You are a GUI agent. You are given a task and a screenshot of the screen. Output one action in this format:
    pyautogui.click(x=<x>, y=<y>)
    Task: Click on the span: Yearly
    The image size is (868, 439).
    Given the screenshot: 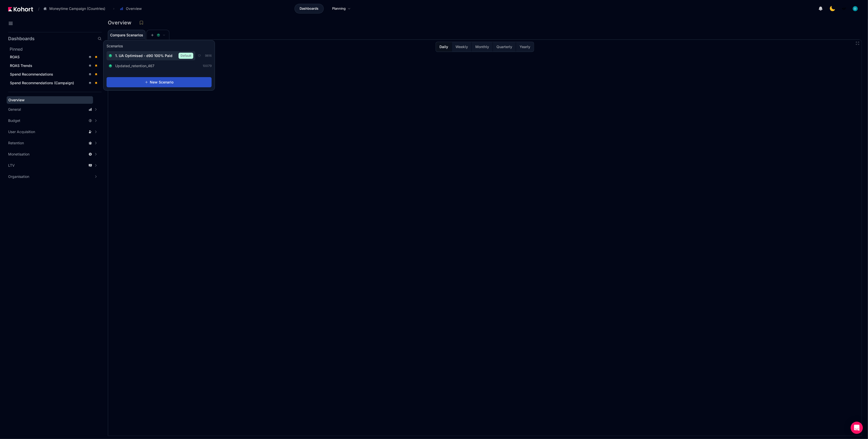 What is the action you would take?
    pyautogui.click(x=525, y=46)
    